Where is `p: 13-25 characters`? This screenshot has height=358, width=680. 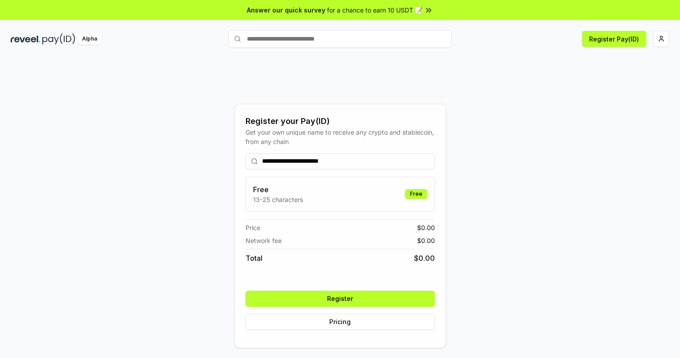 p: 13-25 characters is located at coordinates (278, 199).